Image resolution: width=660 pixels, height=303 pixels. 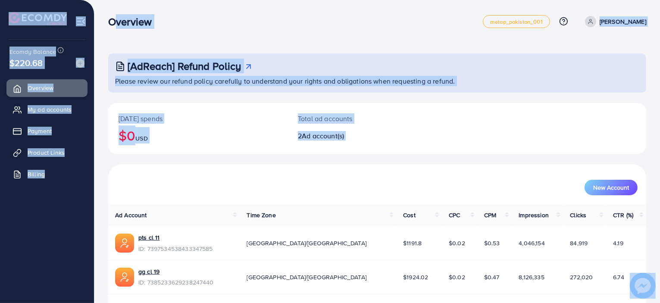 What do you see at coordinates (47, 131) in the screenshot?
I see `a: Payment` at bounding box center [47, 131].